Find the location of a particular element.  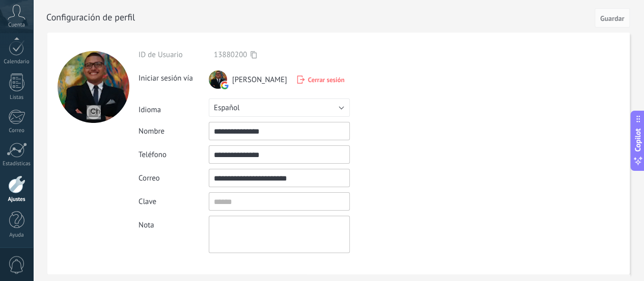

div: ID de Usuario is located at coordinates (174, 55).